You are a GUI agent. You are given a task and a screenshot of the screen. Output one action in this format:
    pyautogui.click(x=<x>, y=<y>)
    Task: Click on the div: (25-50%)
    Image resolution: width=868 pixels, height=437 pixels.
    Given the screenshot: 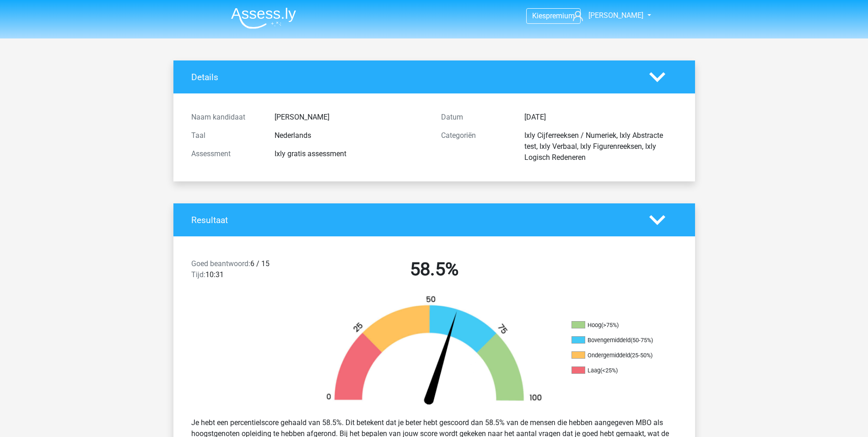 What is the action you would take?
    pyautogui.click(x=641, y=355)
    